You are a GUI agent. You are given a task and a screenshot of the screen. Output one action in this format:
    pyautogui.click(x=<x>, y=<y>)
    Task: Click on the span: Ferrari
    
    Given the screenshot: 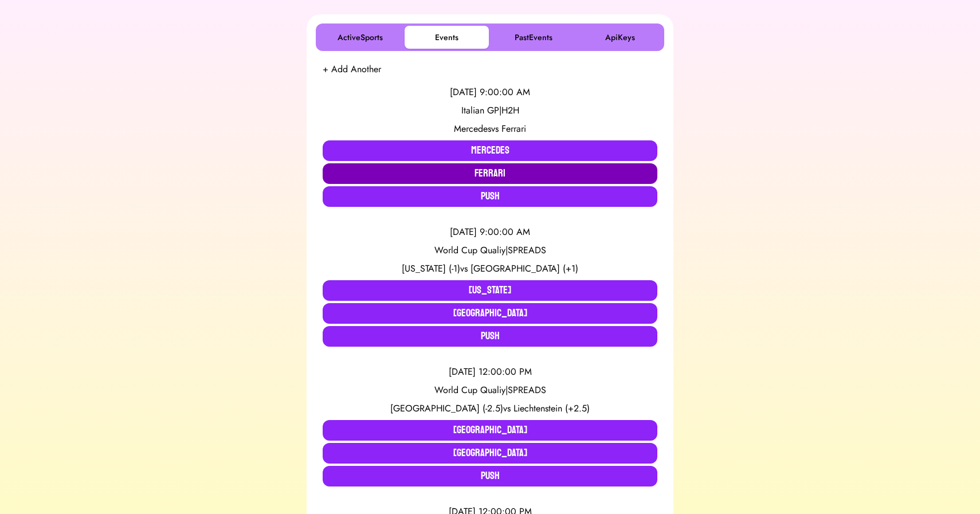 What is the action you would take?
    pyautogui.click(x=514, y=128)
    